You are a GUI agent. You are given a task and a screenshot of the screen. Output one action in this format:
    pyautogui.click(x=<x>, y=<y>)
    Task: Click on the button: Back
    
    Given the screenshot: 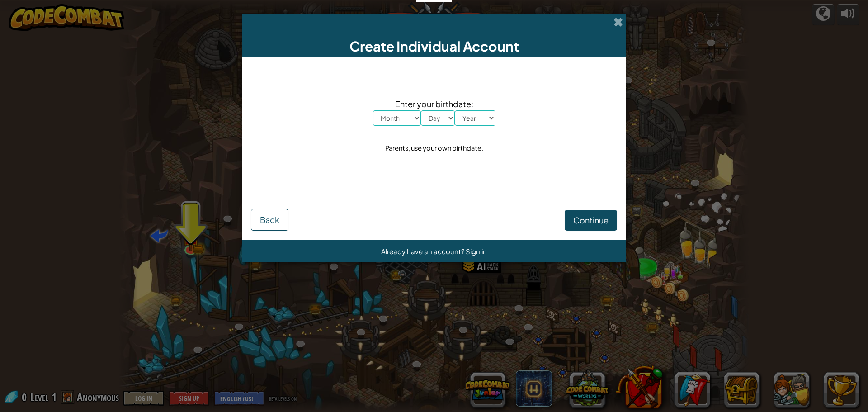 What is the action you would take?
    pyautogui.click(x=270, y=220)
    